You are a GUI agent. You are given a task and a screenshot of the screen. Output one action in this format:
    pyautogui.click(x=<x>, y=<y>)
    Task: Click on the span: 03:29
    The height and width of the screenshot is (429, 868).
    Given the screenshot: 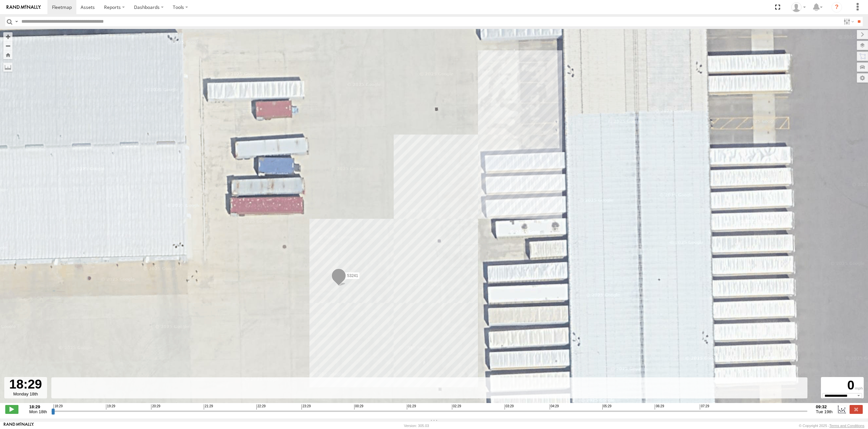 What is the action you would take?
    pyautogui.click(x=509, y=408)
    